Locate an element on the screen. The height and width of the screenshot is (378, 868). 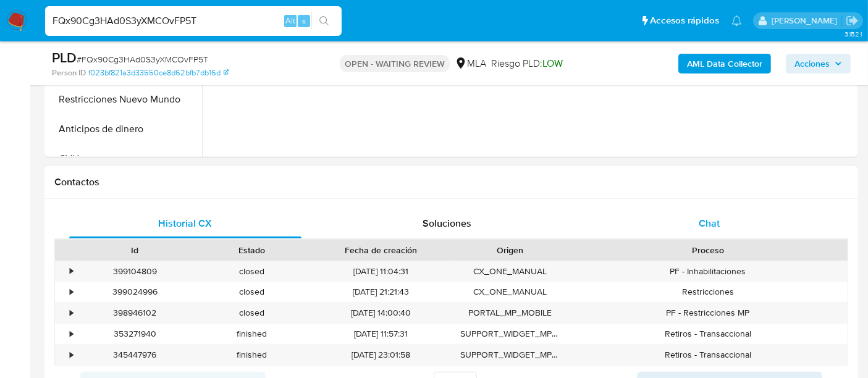
button: Acciones is located at coordinates (818, 64).